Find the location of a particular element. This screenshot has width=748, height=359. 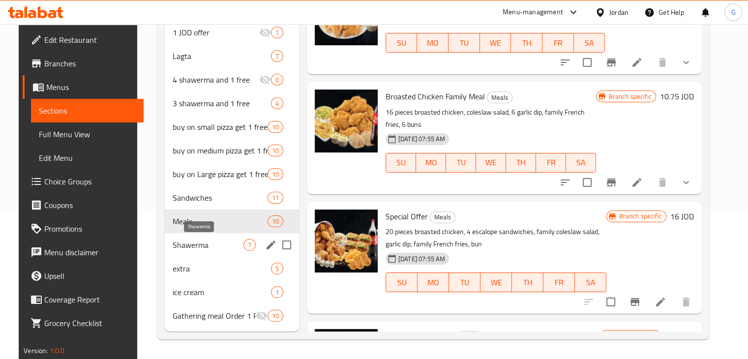

a: Menu disclaimer is located at coordinates (83, 252).